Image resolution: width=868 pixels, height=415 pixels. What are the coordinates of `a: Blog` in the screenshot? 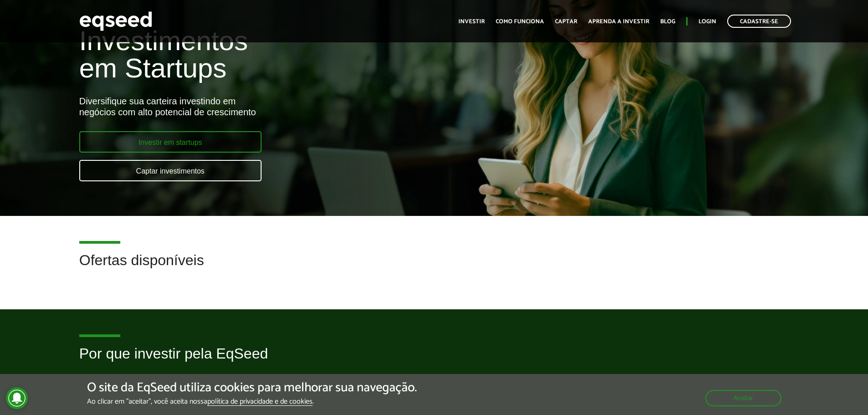 It's located at (667, 21).